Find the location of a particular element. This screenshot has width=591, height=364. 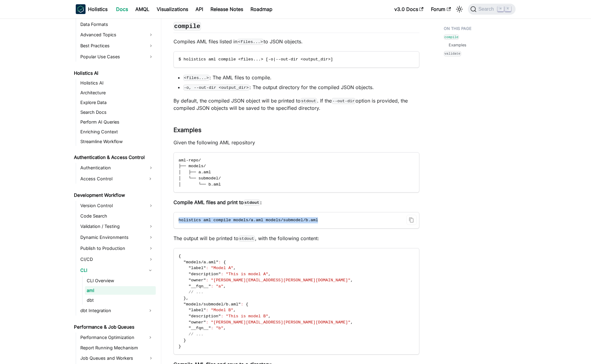

a: CLI Overview is located at coordinates (120, 280).